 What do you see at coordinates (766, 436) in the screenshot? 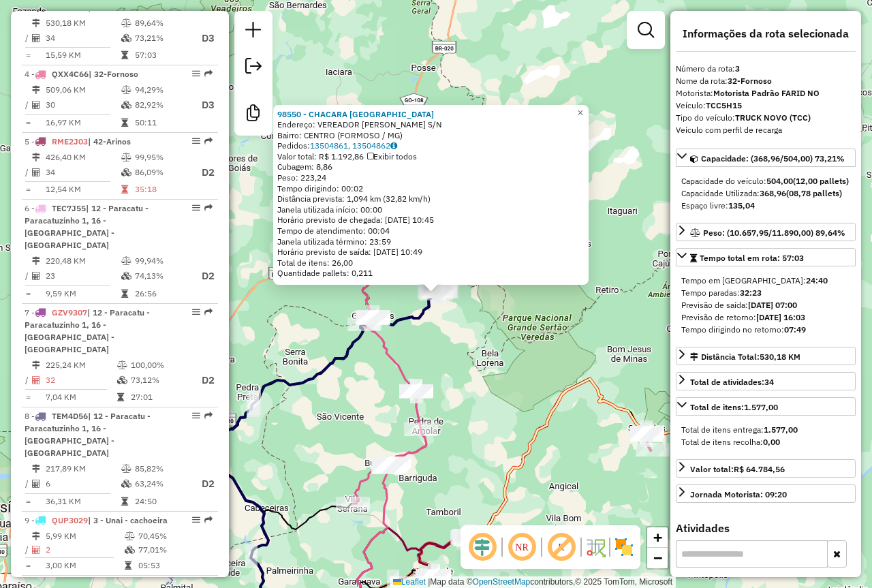
I see `div: Total de itens:1.577,00` at bounding box center [766, 436].